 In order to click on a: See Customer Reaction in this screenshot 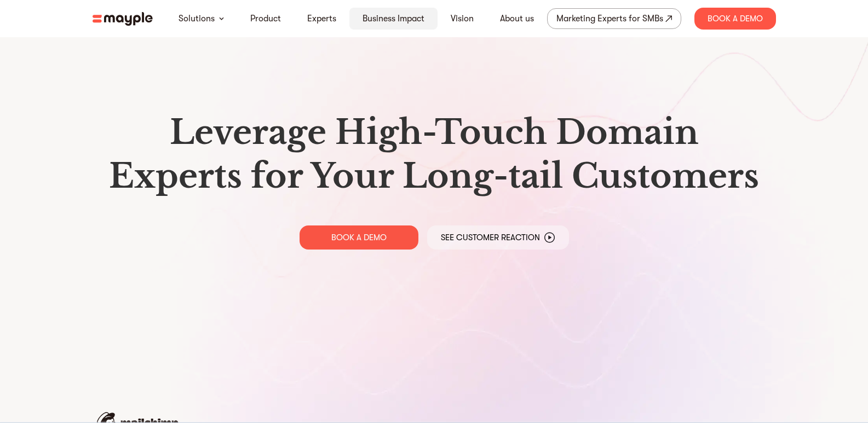, I will do `click(498, 237)`.